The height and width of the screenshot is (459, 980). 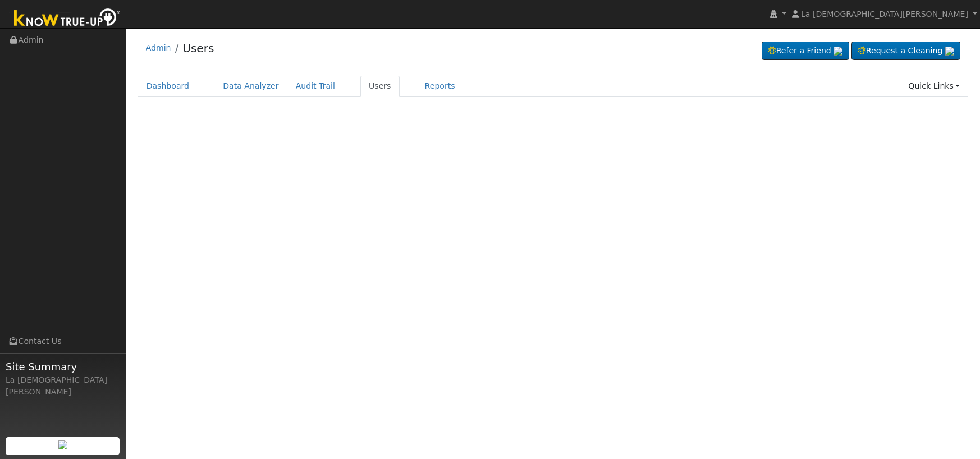 What do you see at coordinates (440, 86) in the screenshot?
I see `a: Reports` at bounding box center [440, 86].